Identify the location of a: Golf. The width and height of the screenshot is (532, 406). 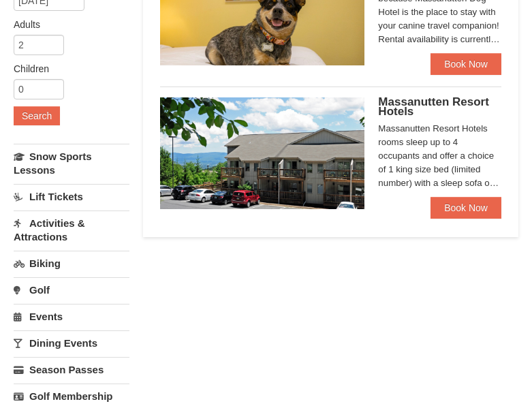
(72, 289).